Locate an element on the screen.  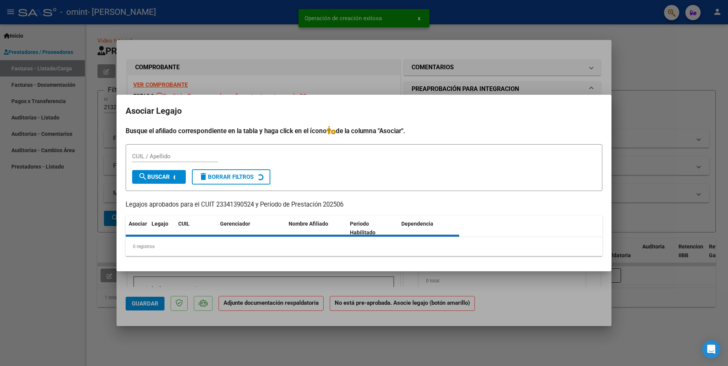
span: Buscar is located at coordinates (154, 177).